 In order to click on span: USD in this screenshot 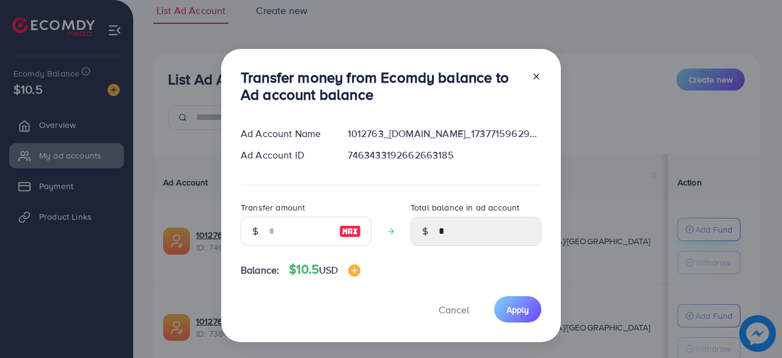, I will do `click(328, 270)`.